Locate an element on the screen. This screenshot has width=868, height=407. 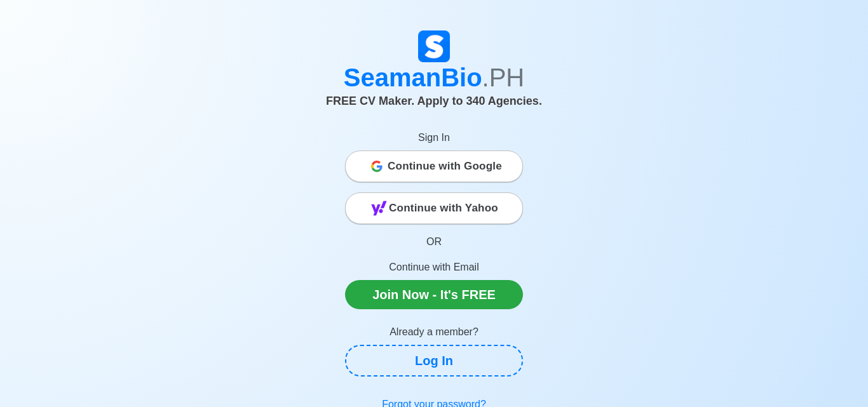
button: Continue with Yahoo is located at coordinates (434, 209).